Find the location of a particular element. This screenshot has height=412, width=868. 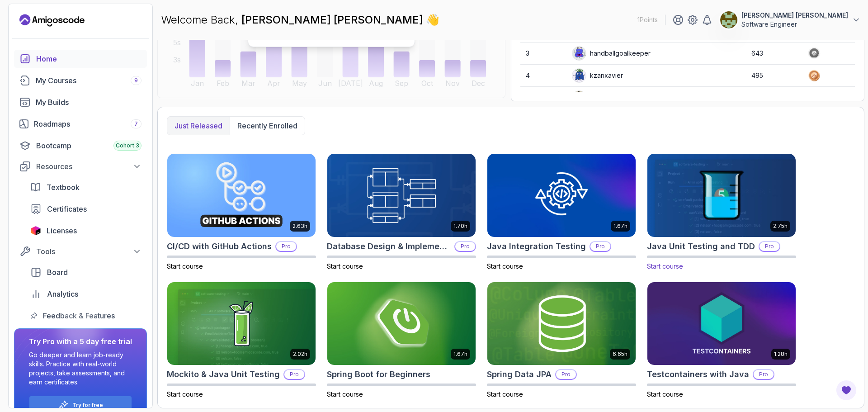

div: kzanxavier is located at coordinates (597, 75).